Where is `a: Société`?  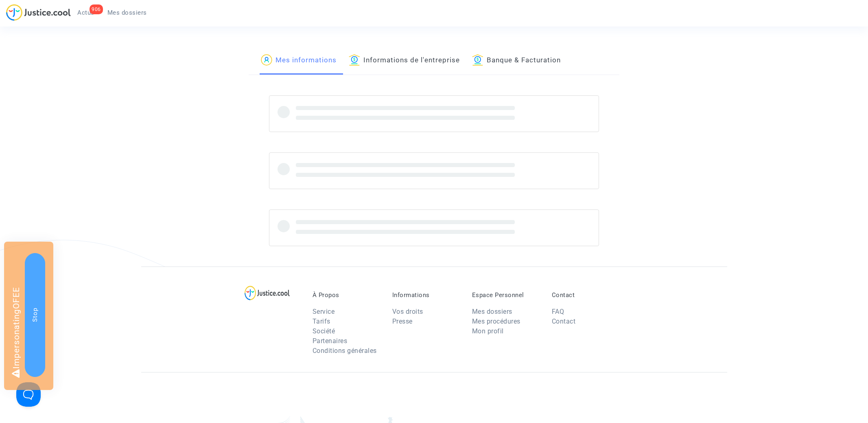 a: Société is located at coordinates (324, 331).